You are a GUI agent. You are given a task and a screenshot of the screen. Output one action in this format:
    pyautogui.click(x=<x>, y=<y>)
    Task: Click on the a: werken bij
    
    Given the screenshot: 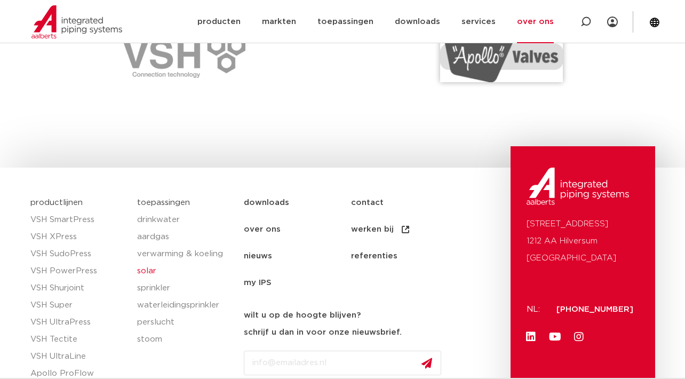 What is the action you would take?
    pyautogui.click(x=405, y=230)
    